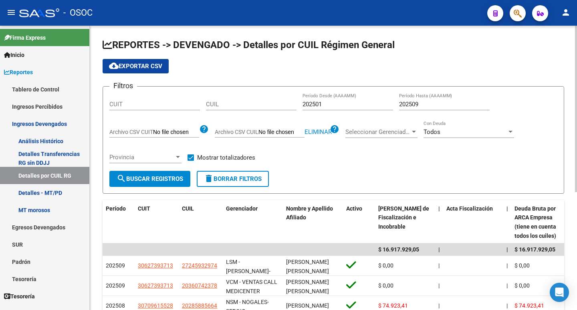 The height and width of the screenshot is (310, 577). Describe the element at coordinates (156, 306) in the screenshot. I see `span: 30709615528` at that location.